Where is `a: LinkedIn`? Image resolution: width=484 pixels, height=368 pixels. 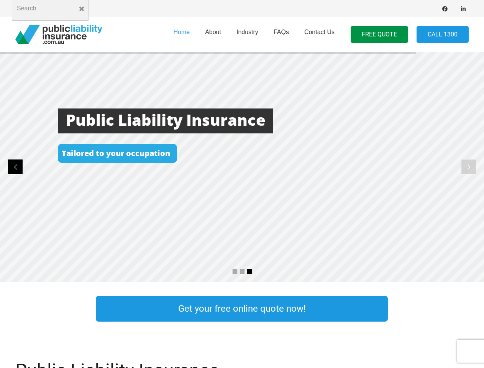
a: LinkedIn is located at coordinates (464, 9).